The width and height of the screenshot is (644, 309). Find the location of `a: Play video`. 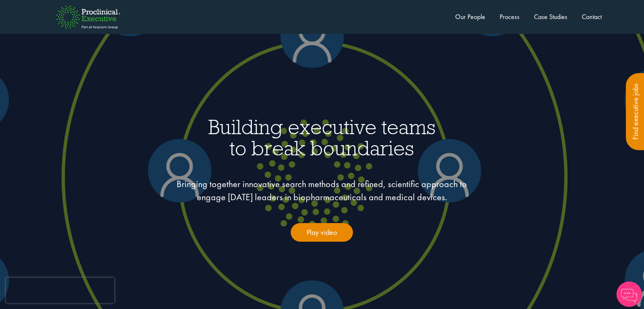

a: Play video is located at coordinates (322, 233).